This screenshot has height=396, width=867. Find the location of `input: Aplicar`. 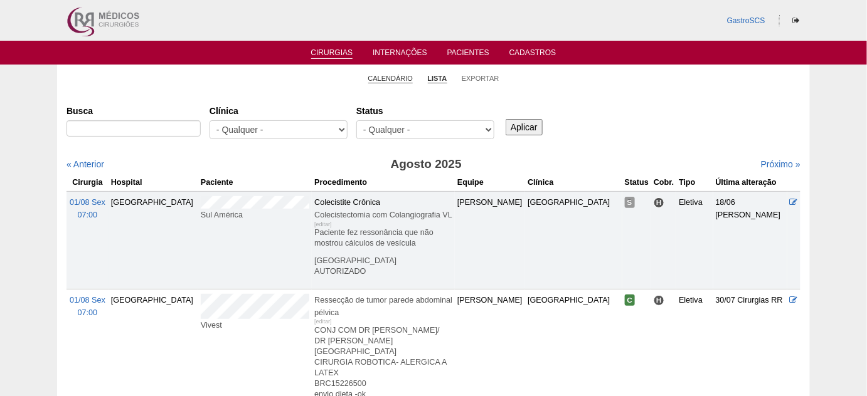

input: Aplicar is located at coordinates (524, 127).